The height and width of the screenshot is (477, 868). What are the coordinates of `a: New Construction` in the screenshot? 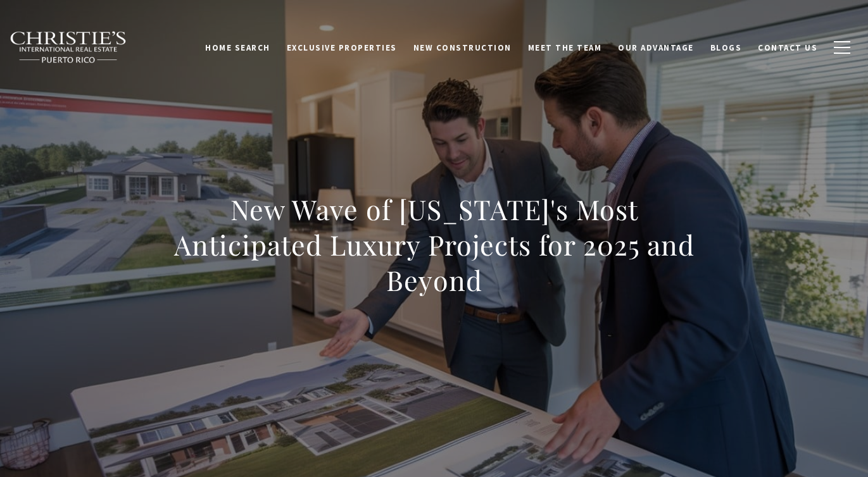 It's located at (462, 47).